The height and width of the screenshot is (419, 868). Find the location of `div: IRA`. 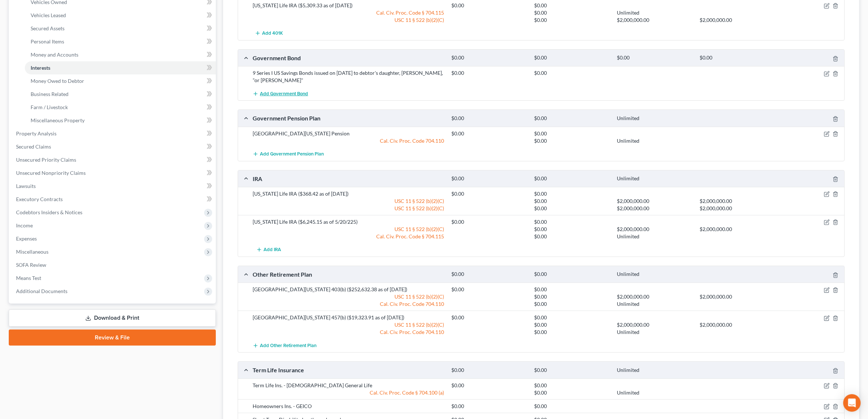

div: IRA is located at coordinates (348, 178).